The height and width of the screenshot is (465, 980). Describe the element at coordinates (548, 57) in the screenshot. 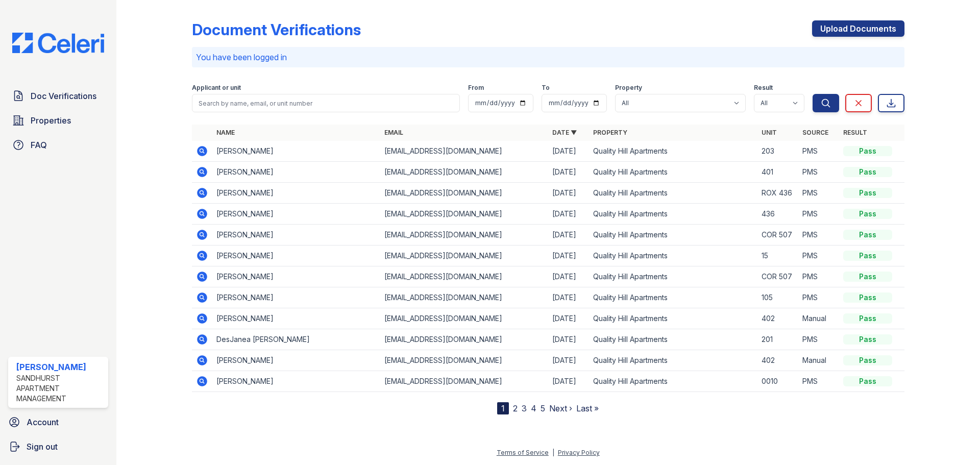

I see `p: You have been logged in` at that location.